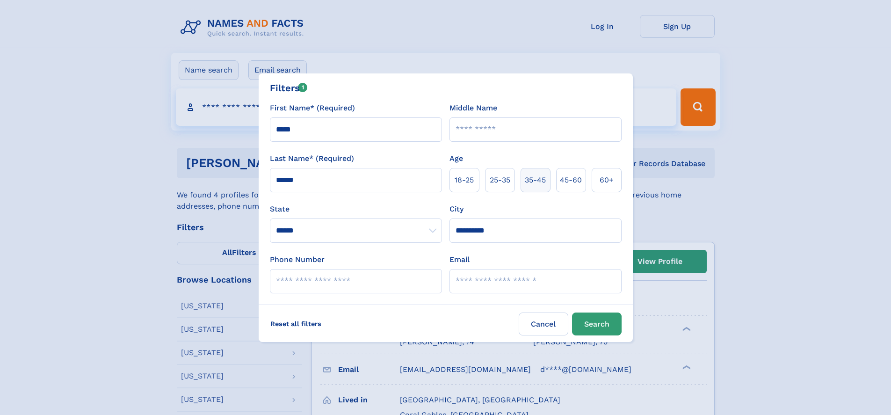  What do you see at coordinates (500, 180) in the screenshot?
I see `span: 25‑35` at bounding box center [500, 180].